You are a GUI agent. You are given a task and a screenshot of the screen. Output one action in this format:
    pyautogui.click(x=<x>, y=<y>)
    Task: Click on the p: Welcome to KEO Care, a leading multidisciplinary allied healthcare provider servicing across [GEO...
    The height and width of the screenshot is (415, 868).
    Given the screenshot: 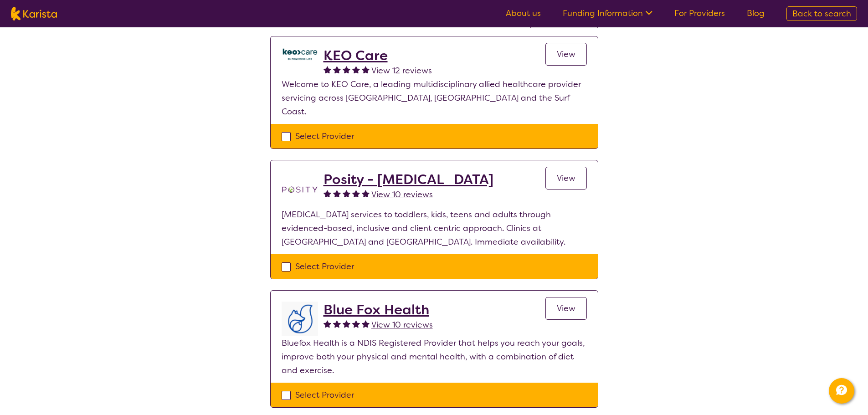 What is the action you would take?
    pyautogui.click(x=434, y=98)
    